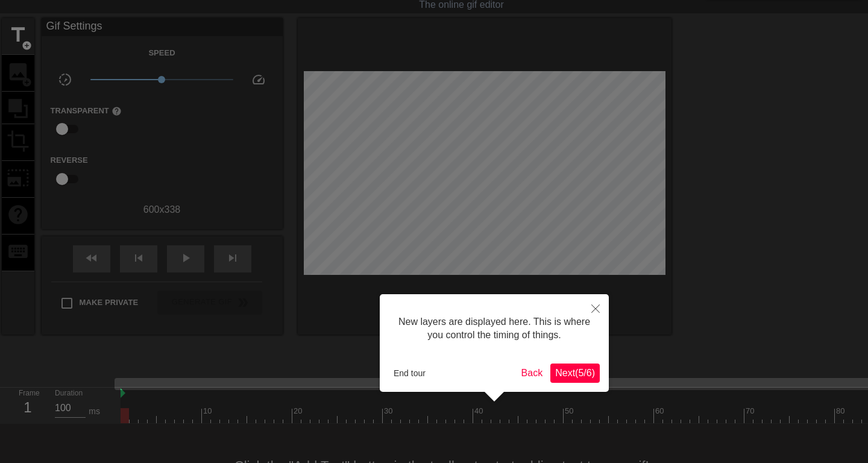  I want to click on div: New layers are displayed here. This is where you control the timing of things., so click(494, 329).